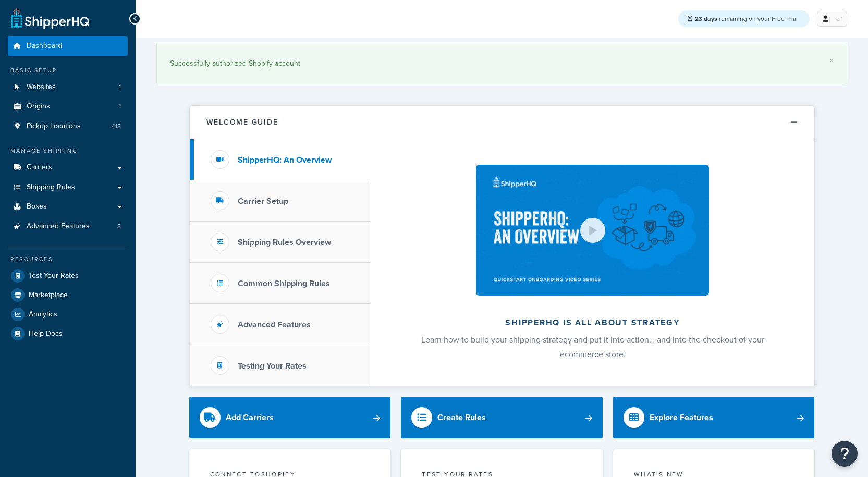 The image size is (868, 477). I want to click on span: Marketplace, so click(48, 295).